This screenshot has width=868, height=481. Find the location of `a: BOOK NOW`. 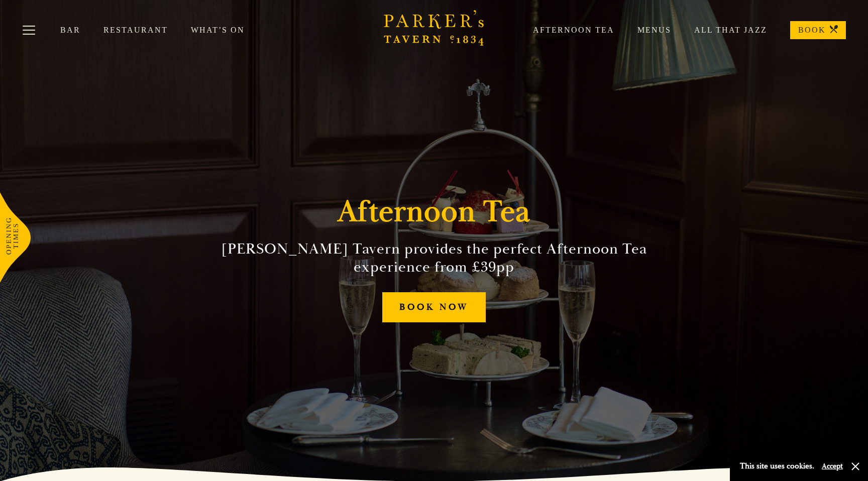

a: BOOK NOW is located at coordinates (434, 308).